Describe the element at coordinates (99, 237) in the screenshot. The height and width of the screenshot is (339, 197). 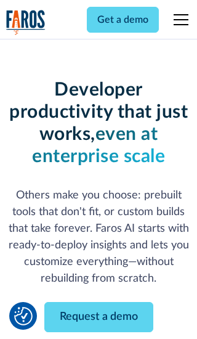
I see `p: Others make you choose: prebuilt tools that don't fit, or custom builds that take forever. Faros ...` at that location.